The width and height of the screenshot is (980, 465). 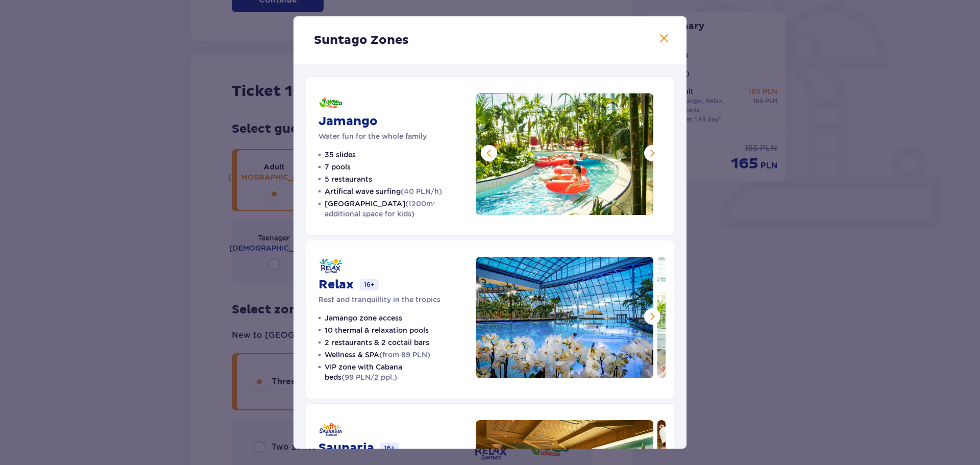 I want to click on p: Relax, so click(x=336, y=284).